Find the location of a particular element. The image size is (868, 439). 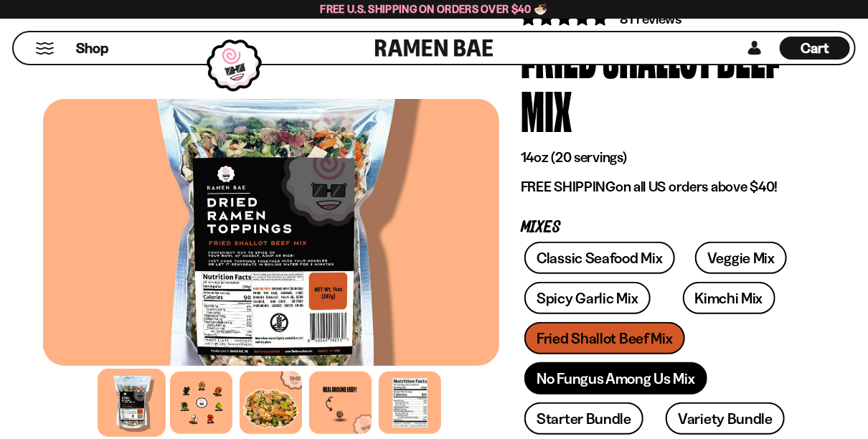

span: Cart is located at coordinates (815, 48).